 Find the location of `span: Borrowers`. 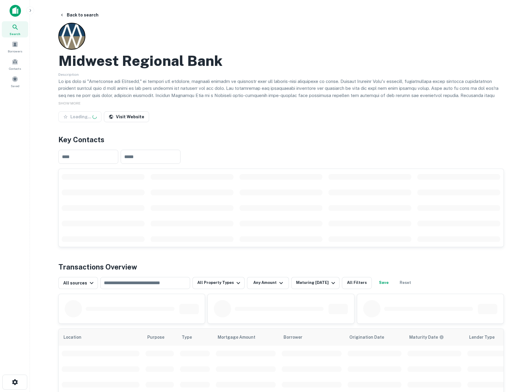

span: Borrowers is located at coordinates (15, 51).